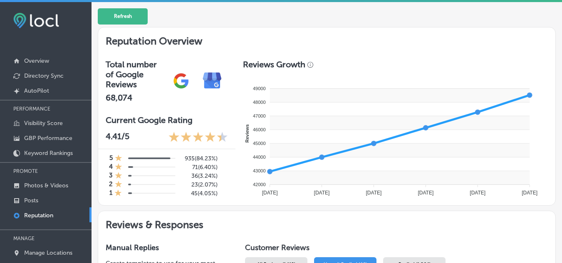  I want to click on h2: Reputation Overview, so click(326, 39).